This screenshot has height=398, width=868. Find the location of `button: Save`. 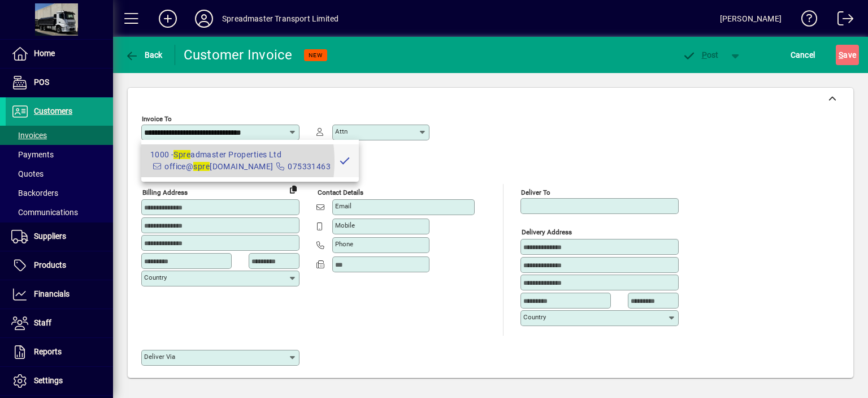

button: Save is located at coordinates (847, 55).